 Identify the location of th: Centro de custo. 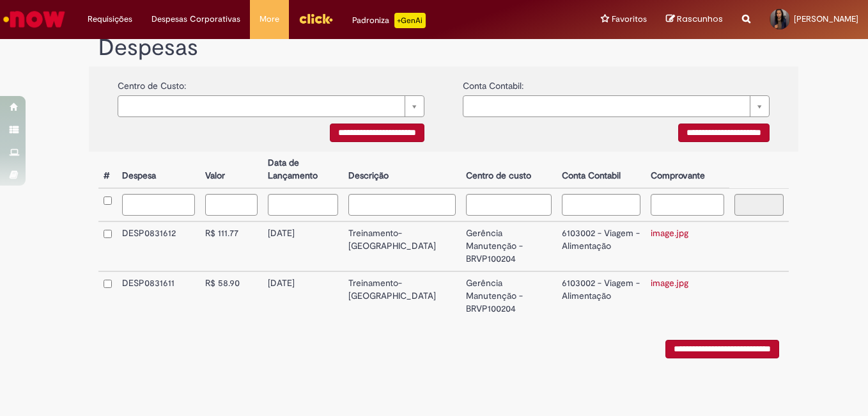
(509, 169).